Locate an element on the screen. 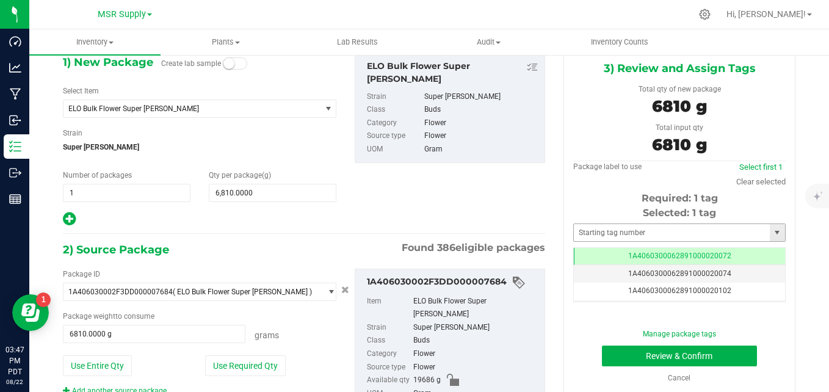 Image resolution: width=829 pixels, height=392 pixels. span: Package label to use is located at coordinates (608, 167).